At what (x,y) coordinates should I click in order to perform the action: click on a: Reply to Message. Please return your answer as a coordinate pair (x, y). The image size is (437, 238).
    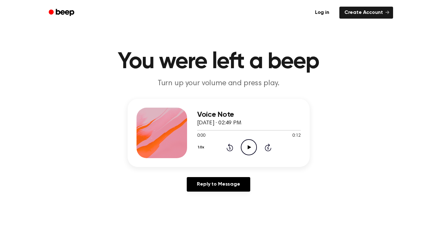
    Looking at the image, I should click on (218, 184).